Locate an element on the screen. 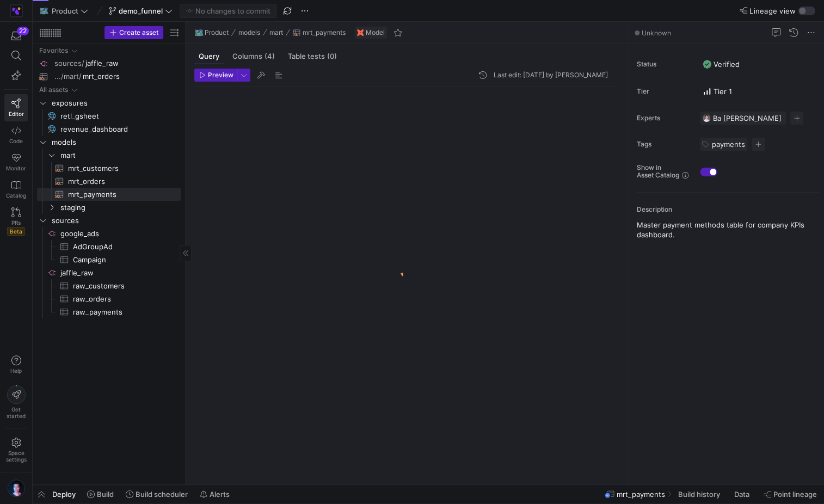 The width and height of the screenshot is (824, 504). button: models is located at coordinates (249, 33).